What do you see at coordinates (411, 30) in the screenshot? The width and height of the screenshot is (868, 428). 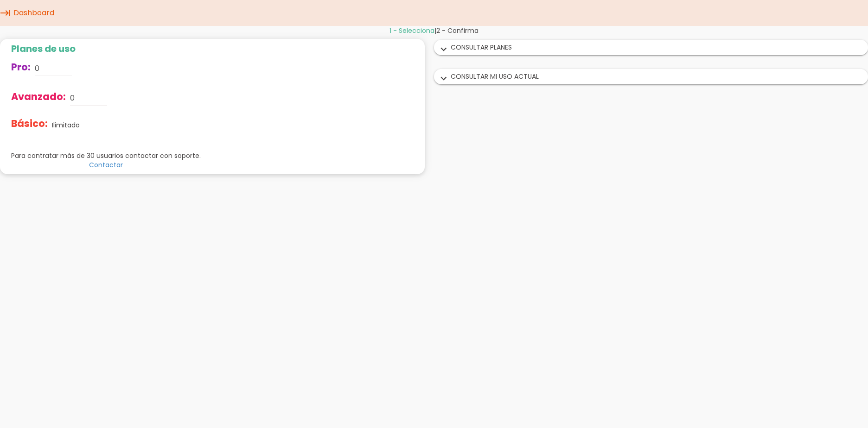 I see `span: 1 - Selecciona` at bounding box center [411, 30].